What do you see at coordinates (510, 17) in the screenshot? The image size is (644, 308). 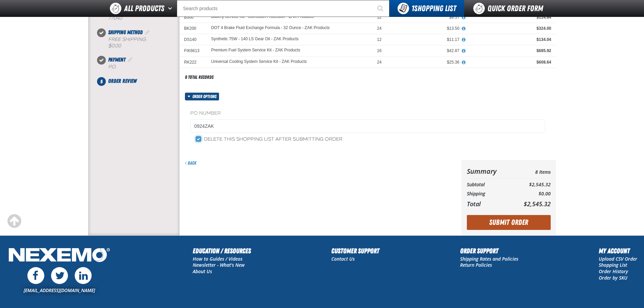 I see `div: $114.84` at bounding box center [510, 17].